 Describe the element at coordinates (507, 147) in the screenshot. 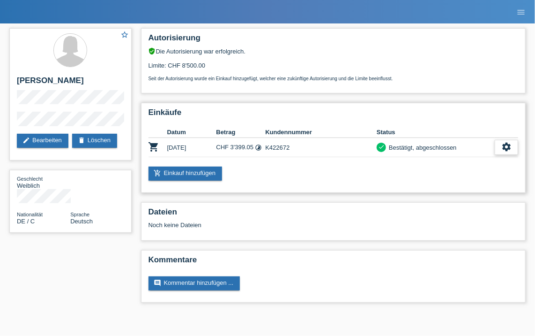

I see `i: settings` at that location.